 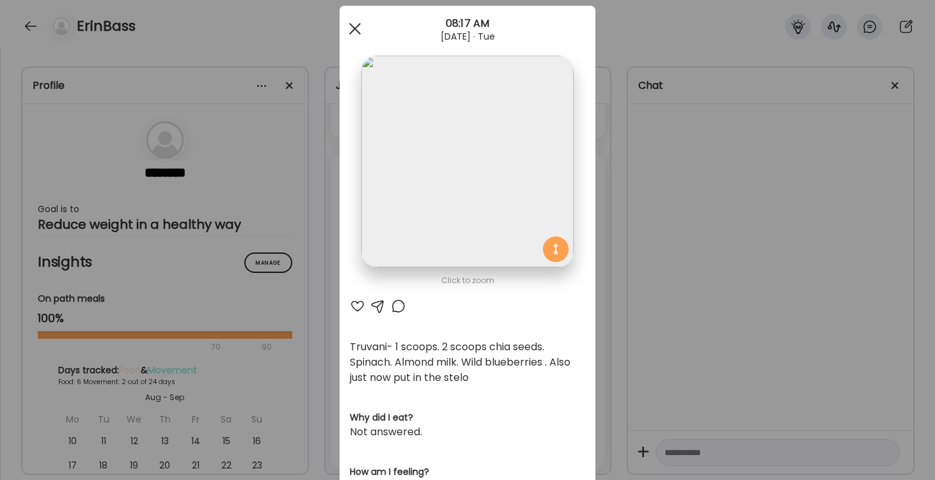 I want to click on h3: How am I feeling?, so click(x=467, y=472).